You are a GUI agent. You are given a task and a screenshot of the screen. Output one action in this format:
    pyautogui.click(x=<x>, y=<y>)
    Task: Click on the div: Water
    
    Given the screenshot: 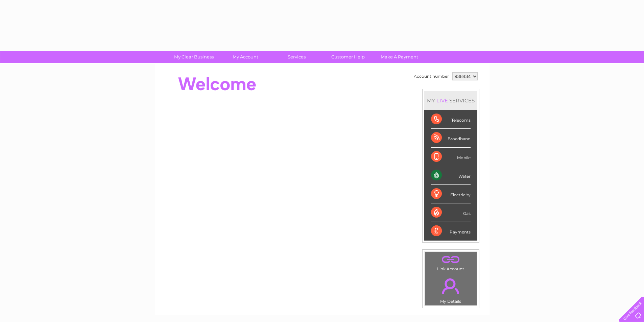 What is the action you would take?
    pyautogui.click(x=450, y=175)
    